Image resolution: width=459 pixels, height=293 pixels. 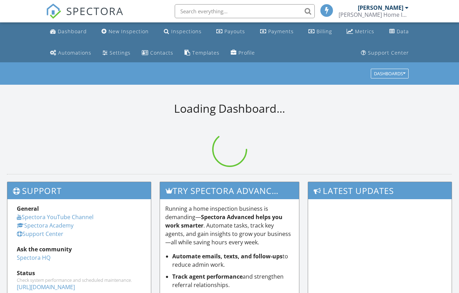 I want to click on div: Status, so click(x=79, y=273).